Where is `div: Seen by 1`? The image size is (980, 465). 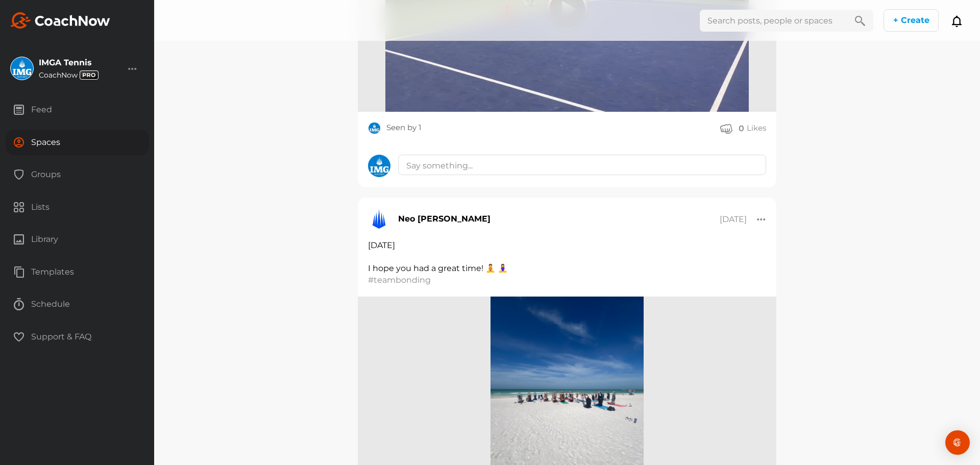 div: Seen by 1 is located at coordinates (404, 128).